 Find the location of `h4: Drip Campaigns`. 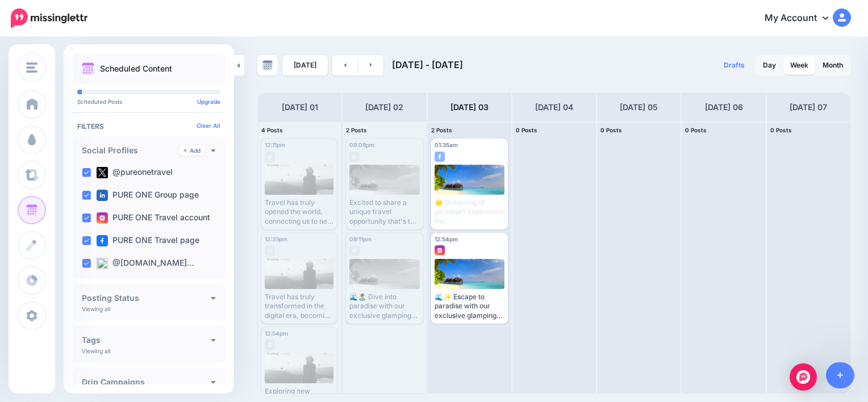

h4: Drip Campaigns is located at coordinates (146, 383).